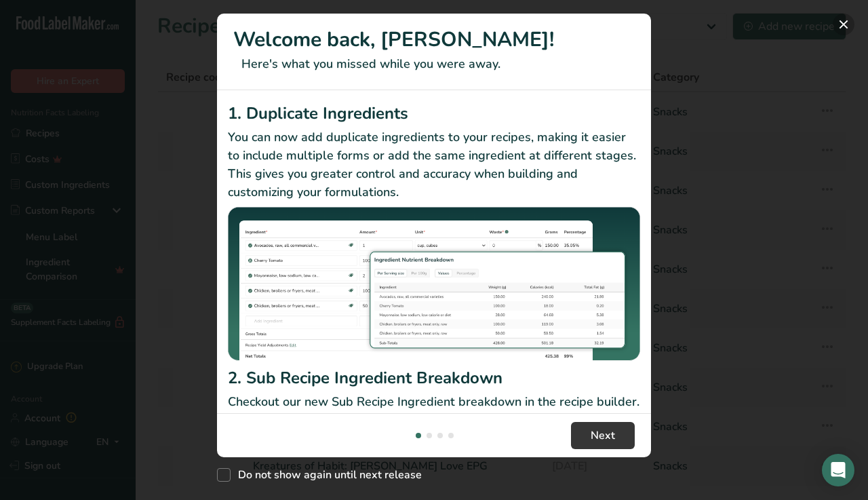 The width and height of the screenshot is (868, 500). What do you see at coordinates (434, 165) in the screenshot?
I see `p: You can now add duplicate ingredients to your recipes, making it easier to include multiple forms...` at bounding box center [434, 165].